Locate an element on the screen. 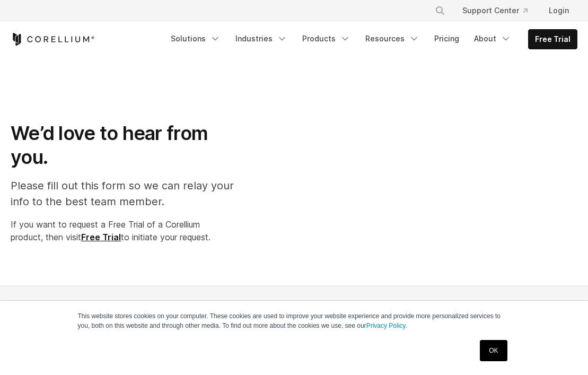 Image resolution: width=588 pixels, height=375 pixels. strong: Free Trial is located at coordinates (100, 237).